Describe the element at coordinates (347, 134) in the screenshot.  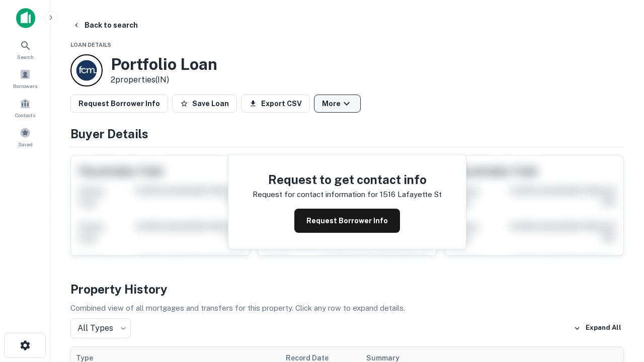
I see `h4: Buyer Details` at that location.